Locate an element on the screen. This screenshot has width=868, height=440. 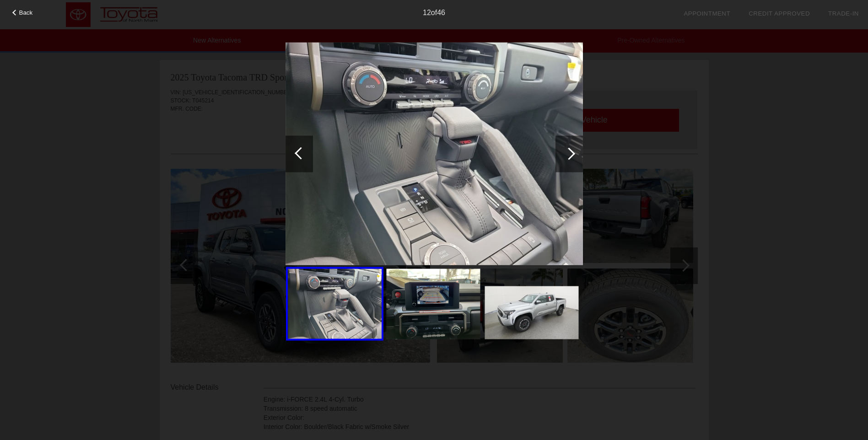
img: b62a66dfbccb4c45c3663e60b5471364x.jpg is located at coordinates (433, 304).